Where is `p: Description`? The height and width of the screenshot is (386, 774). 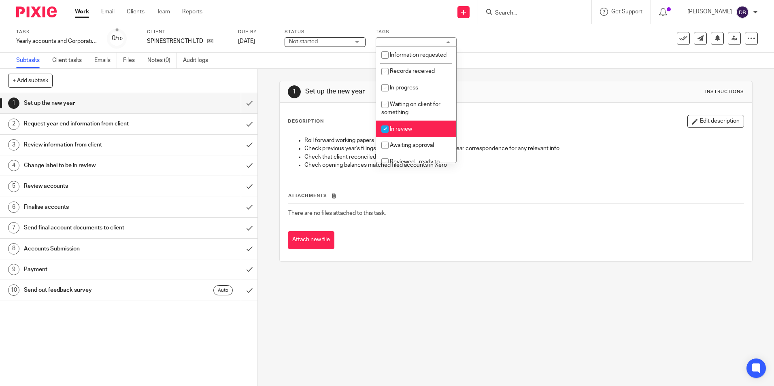
p: Description is located at coordinates (306, 122).